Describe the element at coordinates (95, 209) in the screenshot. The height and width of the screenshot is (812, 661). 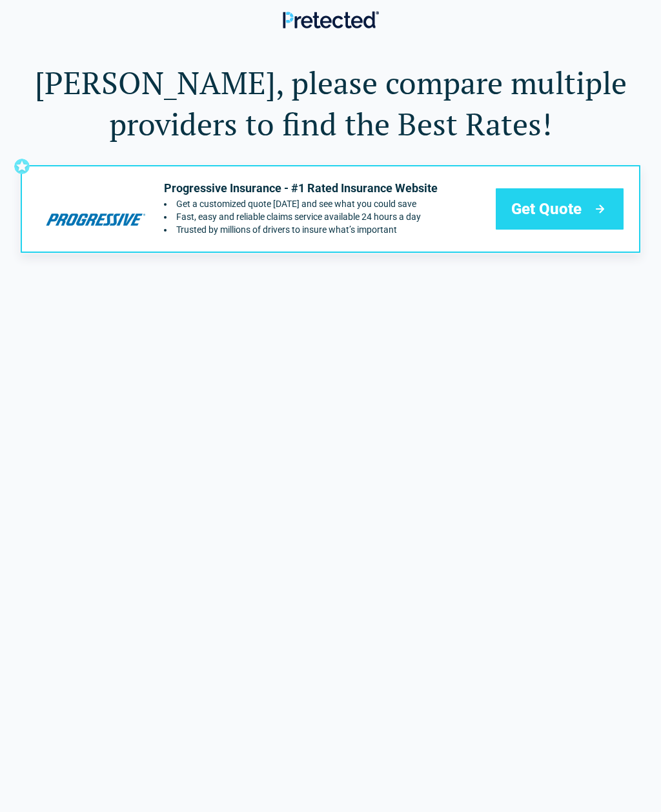
I see `img: progressive's logo` at that location.